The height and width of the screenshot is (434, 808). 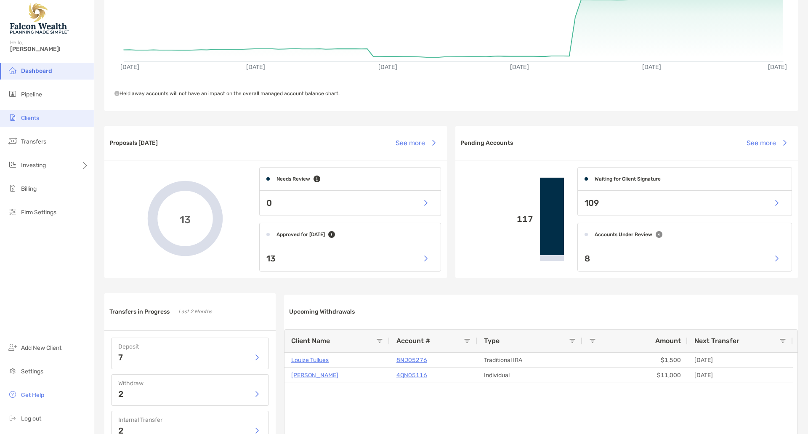 What do you see at coordinates (227, 93) in the screenshot?
I see `span: Held away accounts will not have an impact on the overall managed account balance chart.` at bounding box center [227, 93].